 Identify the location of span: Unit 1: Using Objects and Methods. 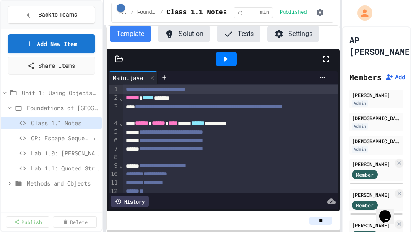
(60, 93).